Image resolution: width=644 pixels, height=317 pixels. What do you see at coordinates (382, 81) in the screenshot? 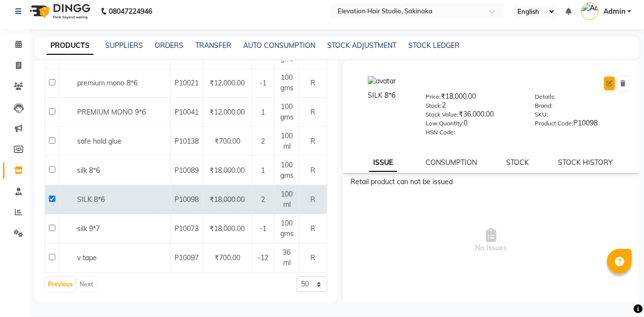
I see `img: avatar` at bounding box center [382, 81].